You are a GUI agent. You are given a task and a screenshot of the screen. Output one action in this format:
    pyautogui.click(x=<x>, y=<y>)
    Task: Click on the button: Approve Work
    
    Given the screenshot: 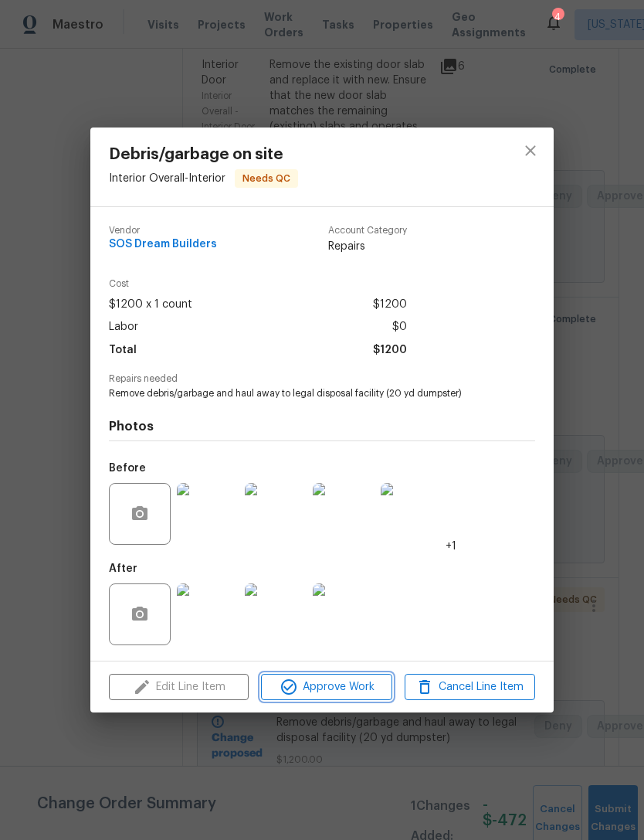 What is the action you would take?
    pyautogui.click(x=326, y=687)
    